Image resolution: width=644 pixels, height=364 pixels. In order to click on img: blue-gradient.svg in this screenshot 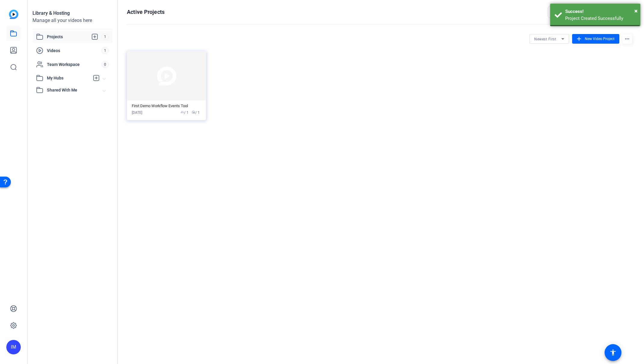, I will do `click(13, 14)`.